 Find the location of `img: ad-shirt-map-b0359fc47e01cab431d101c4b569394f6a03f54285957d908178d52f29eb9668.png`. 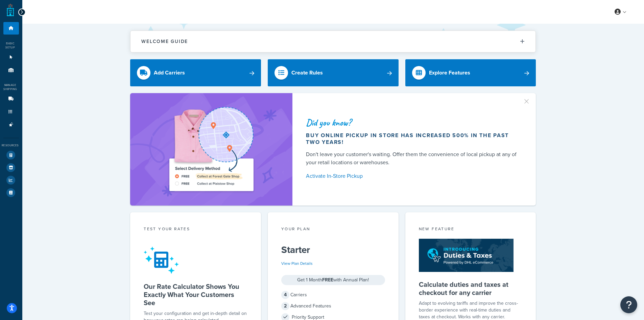

img: ad-shirt-map-b0359fc47e01cab431d101c4b569394f6a03f54285957d908178d52f29eb9668.png is located at coordinates (211, 150).